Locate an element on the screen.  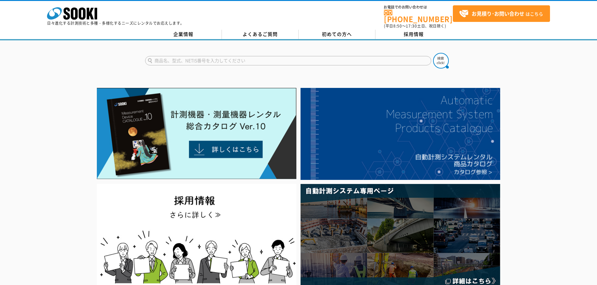
span: 8:50 is located at coordinates (398, 26).